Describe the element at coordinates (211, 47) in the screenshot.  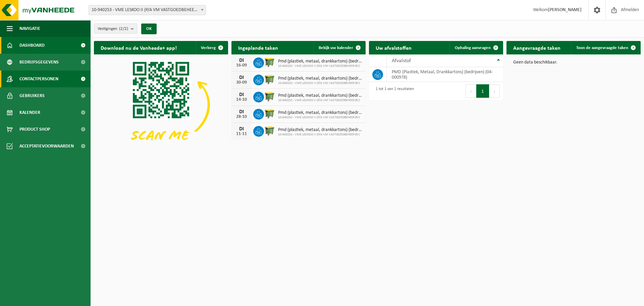
I see `button: Verberg` at that location.